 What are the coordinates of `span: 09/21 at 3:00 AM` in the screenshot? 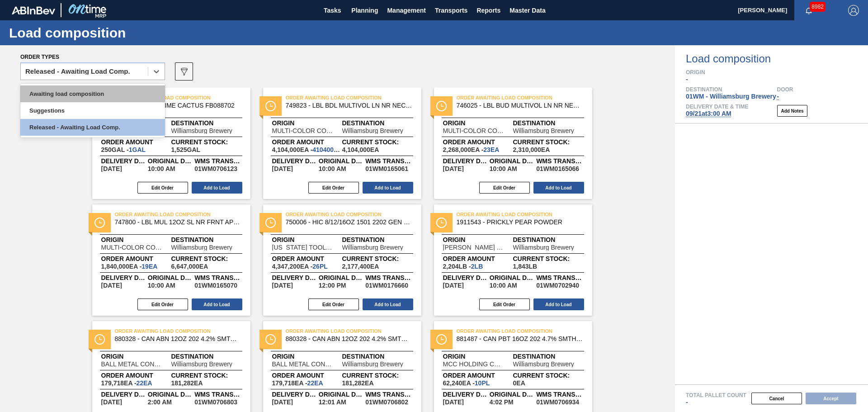 It's located at (708, 113).